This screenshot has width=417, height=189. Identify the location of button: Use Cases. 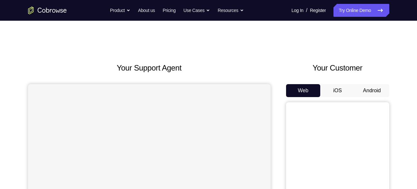
(197, 10).